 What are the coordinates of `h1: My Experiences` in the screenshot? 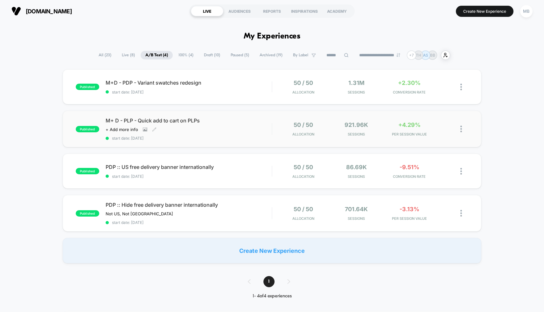 It's located at (272, 36).